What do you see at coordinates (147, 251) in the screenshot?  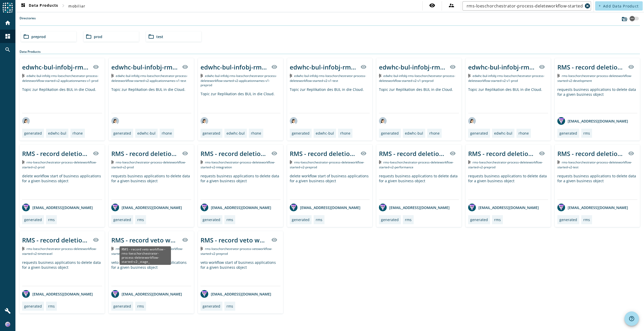 I see `span: Kafka Topic: rms-loeschorchestrator-process-vetoworkflow-started-v2-prod` at bounding box center [147, 251].